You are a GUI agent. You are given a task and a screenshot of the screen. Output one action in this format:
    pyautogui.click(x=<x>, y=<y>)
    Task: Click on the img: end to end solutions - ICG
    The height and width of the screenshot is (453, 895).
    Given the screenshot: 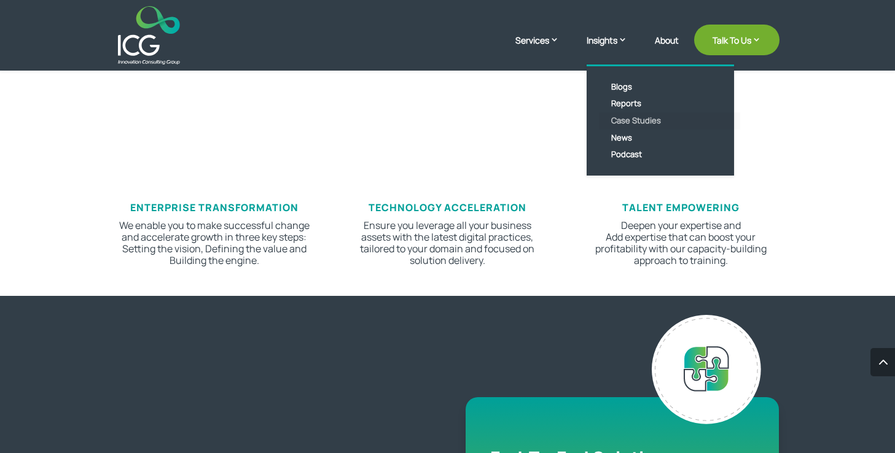 What is the action you would take?
    pyautogui.click(x=706, y=370)
    